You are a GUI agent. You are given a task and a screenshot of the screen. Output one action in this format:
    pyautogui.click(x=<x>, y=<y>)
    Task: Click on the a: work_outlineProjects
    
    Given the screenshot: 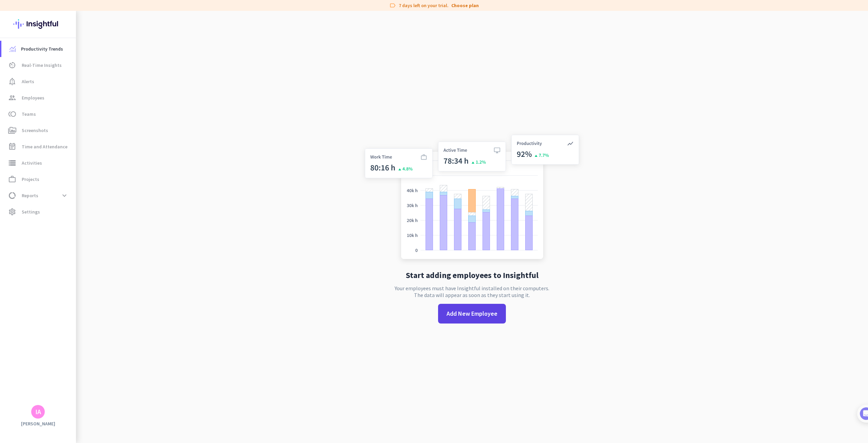 What is the action you would take?
    pyautogui.click(x=39, y=179)
    